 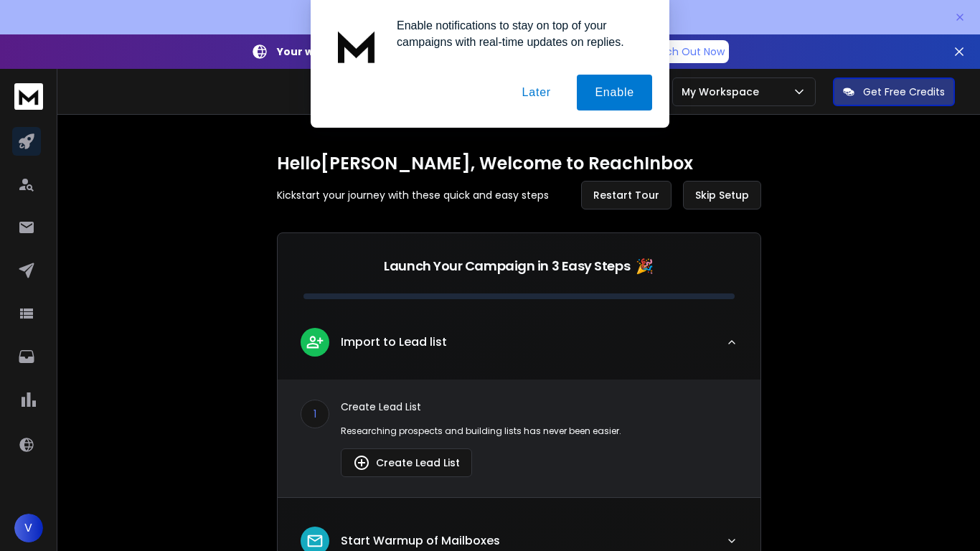 I want to click on p: Import to Lead list, so click(x=394, y=343).